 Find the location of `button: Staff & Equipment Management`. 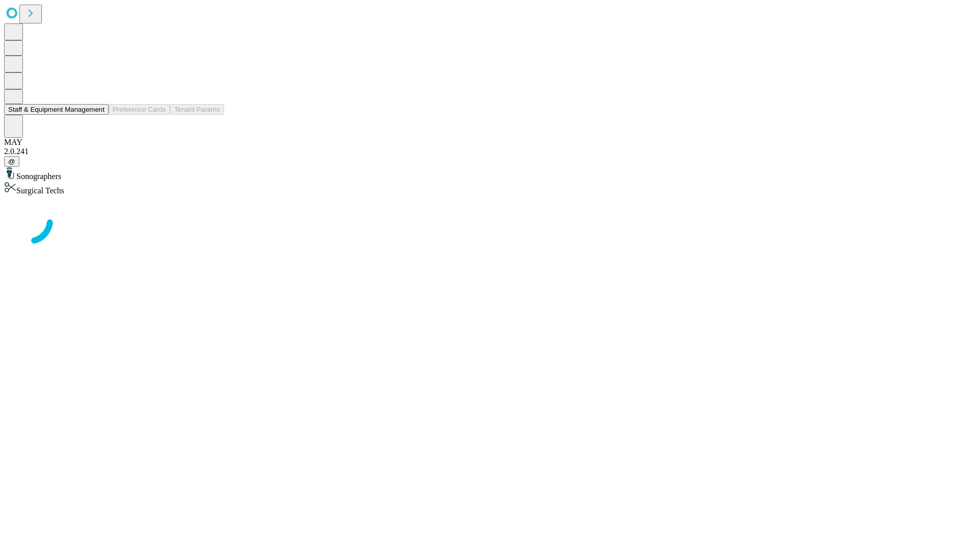

button: Staff & Equipment Management is located at coordinates (56, 109).